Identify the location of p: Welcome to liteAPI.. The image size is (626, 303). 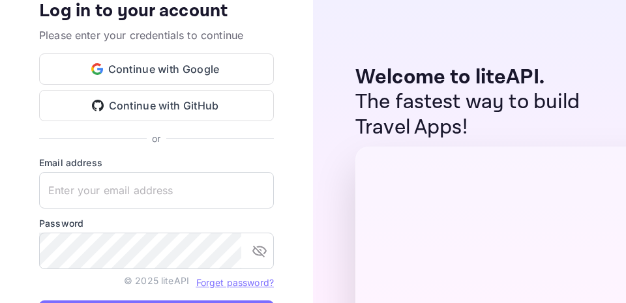
(477, 78).